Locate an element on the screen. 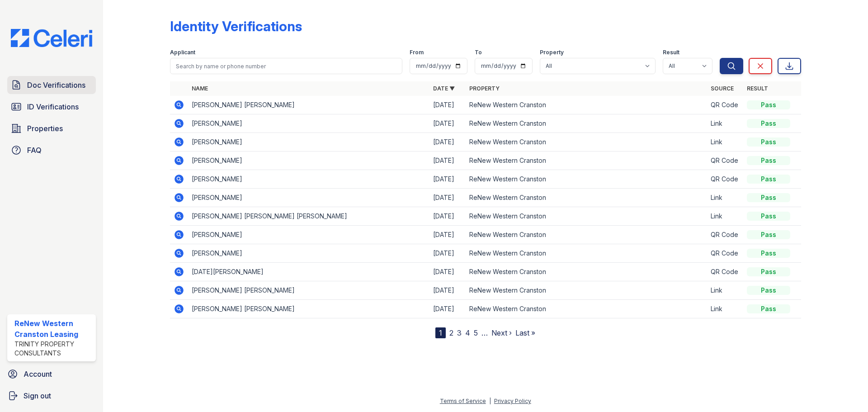  a: FAQ is located at coordinates (52, 150).